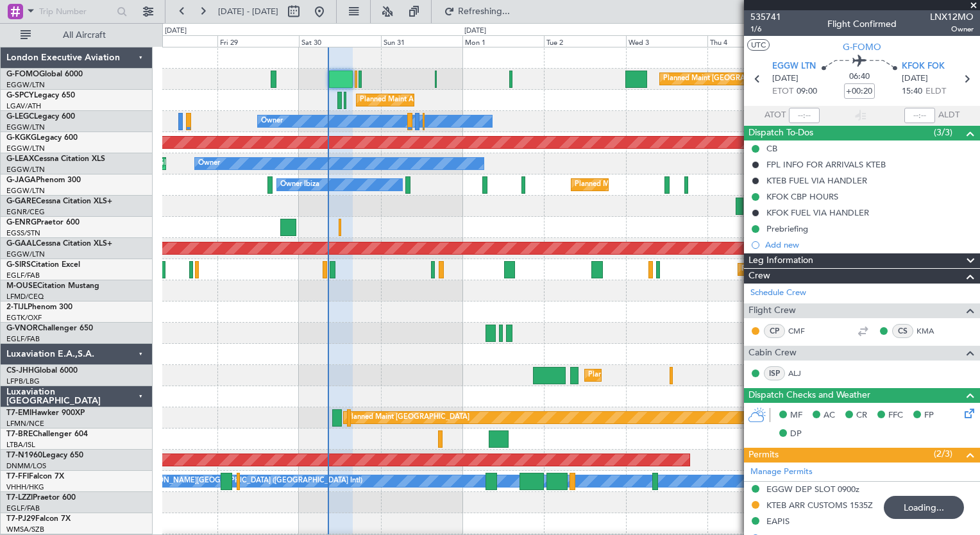 Image resolution: width=980 pixels, height=535 pixels. What do you see at coordinates (758, 45) in the screenshot?
I see `button: UTC` at bounding box center [758, 45].